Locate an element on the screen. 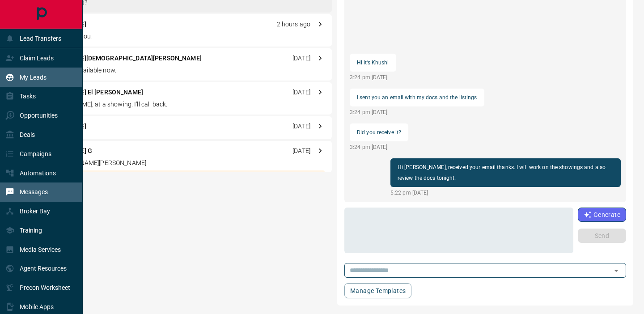 Image resolution: width=644 pixels, height=314 pixels. p: Hi it’s Khushi is located at coordinates (373, 62).